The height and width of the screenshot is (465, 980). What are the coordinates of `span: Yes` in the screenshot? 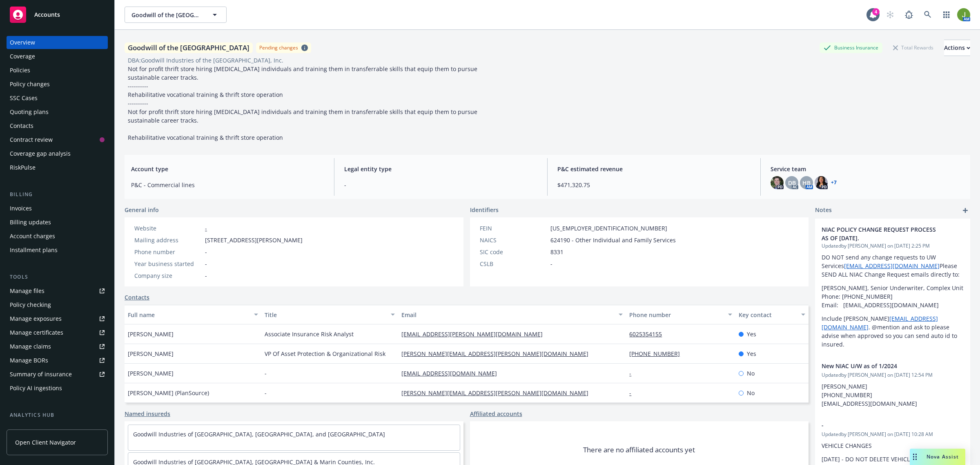 It's located at (751, 334).